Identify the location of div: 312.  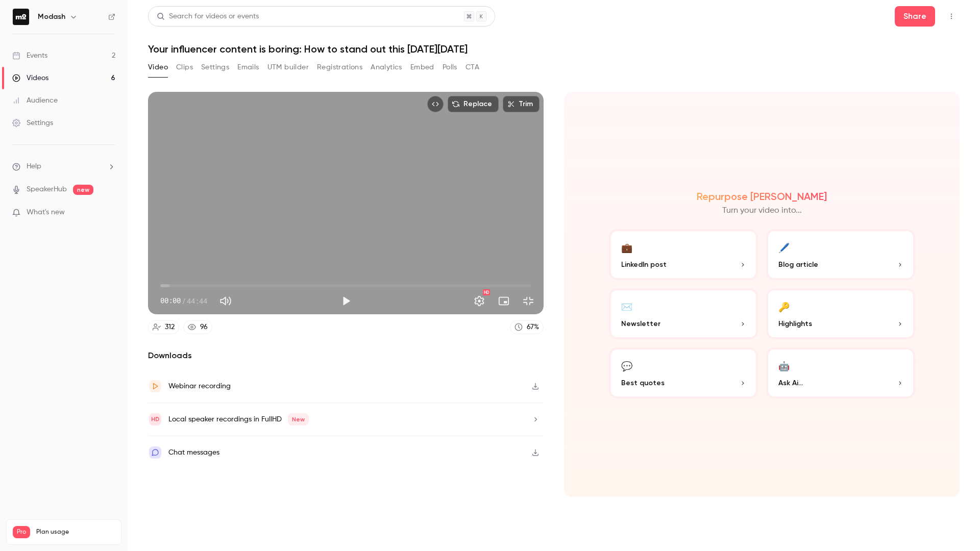
(169, 326).